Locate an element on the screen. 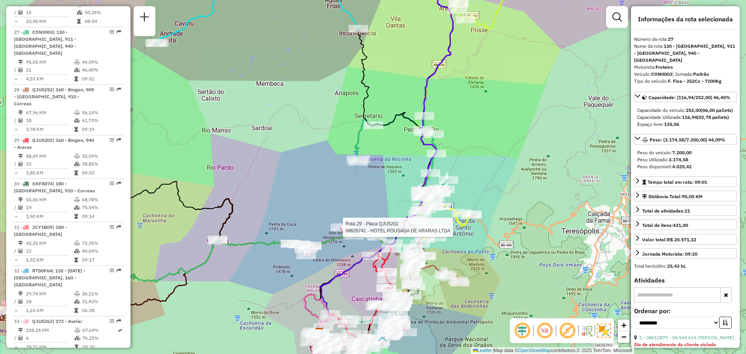 The image size is (746, 354). span: Capacidade: (116,94/252,00) 46,40% is located at coordinates (689, 97).